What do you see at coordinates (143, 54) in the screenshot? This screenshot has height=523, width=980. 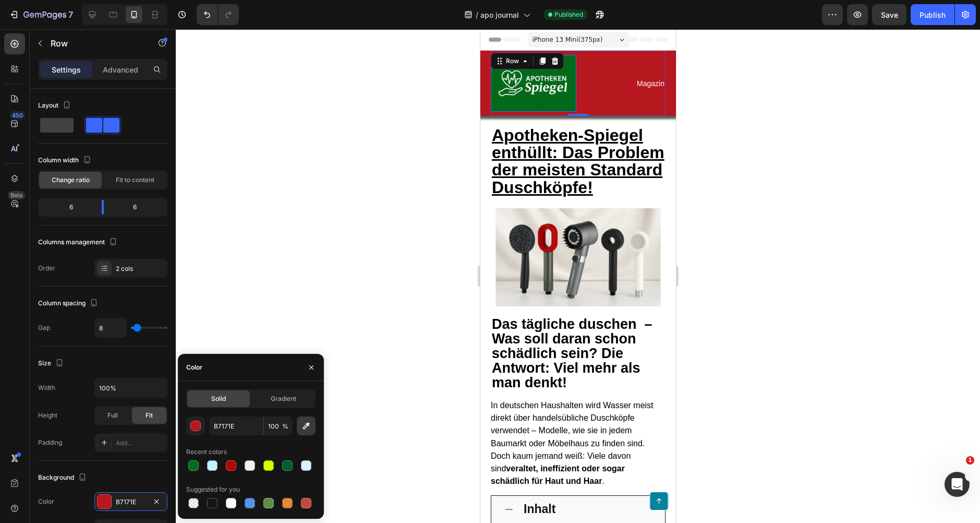 I see `p: Magazin` at bounding box center [143, 54].